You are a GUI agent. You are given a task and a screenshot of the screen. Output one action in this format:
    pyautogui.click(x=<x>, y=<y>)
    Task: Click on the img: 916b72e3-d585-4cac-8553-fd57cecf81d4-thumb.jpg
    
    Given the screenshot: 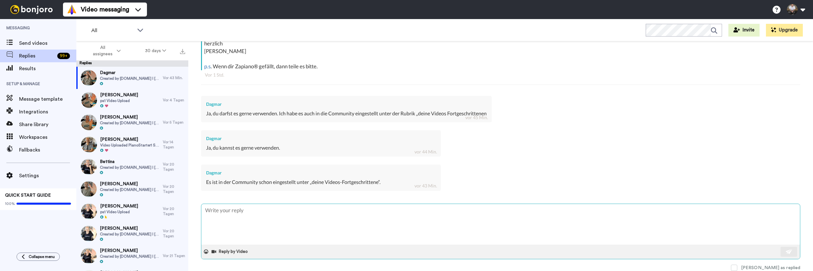 What is the action you would take?
    pyautogui.click(x=89, y=78)
    